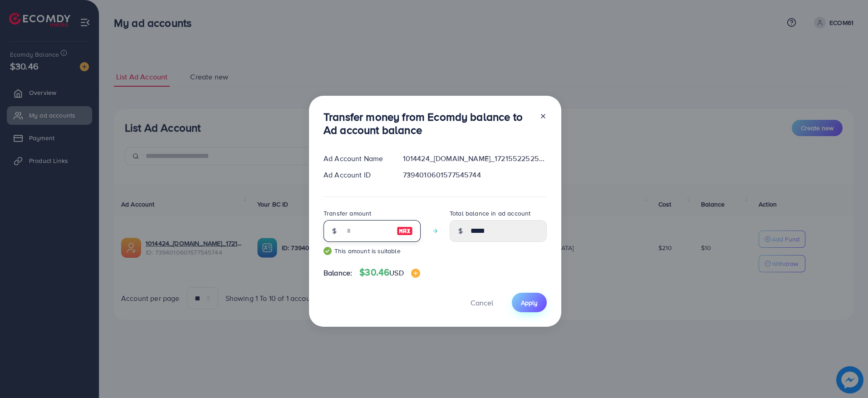  Describe the element at coordinates (482, 302) in the screenshot. I see `button: Cancel` at that location.